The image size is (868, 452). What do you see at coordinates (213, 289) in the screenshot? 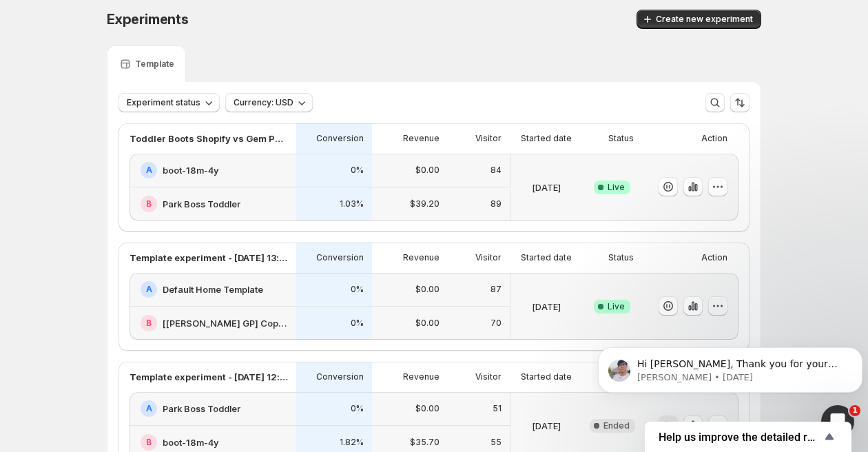
I see `h2: Default Home Template` at bounding box center [213, 289].